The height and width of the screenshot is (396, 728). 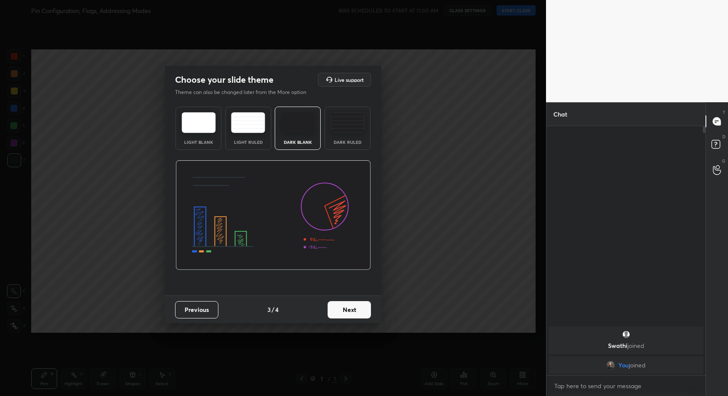 I want to click on img: lightTheme.e5ed3b09.svg, so click(x=199, y=123).